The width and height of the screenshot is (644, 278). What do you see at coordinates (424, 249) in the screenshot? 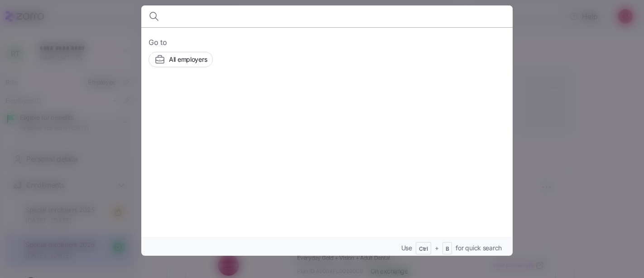
I see `span: Ctrl` at bounding box center [424, 249].